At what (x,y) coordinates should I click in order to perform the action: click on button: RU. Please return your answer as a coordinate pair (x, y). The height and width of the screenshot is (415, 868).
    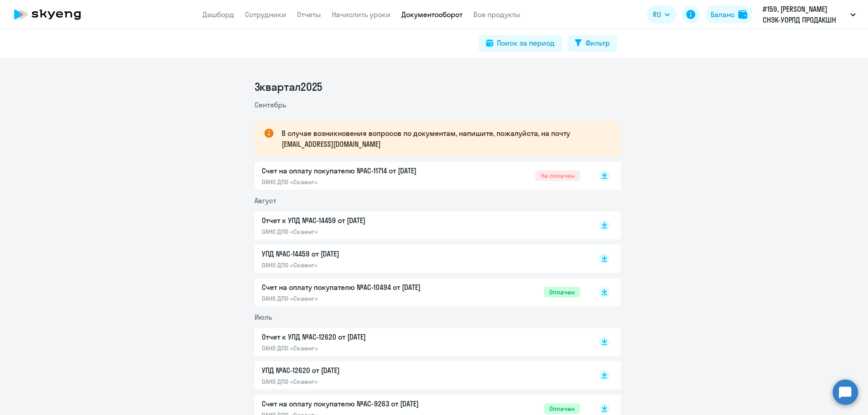
    Looking at the image, I should click on (661, 14).